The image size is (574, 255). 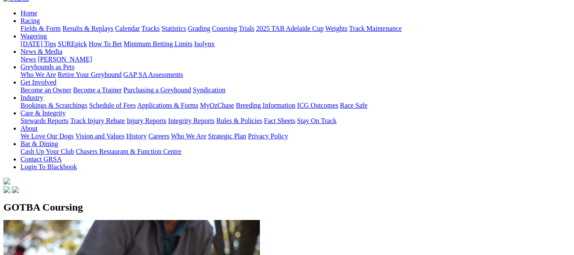 What do you see at coordinates (38, 82) in the screenshot?
I see `a: Get Involved` at bounding box center [38, 82].